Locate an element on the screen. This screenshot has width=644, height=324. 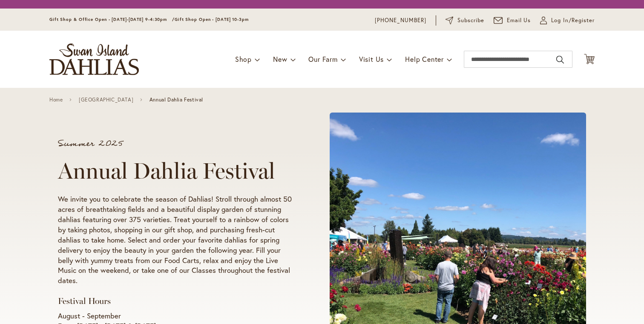
span: Shop is located at coordinates (243, 59).